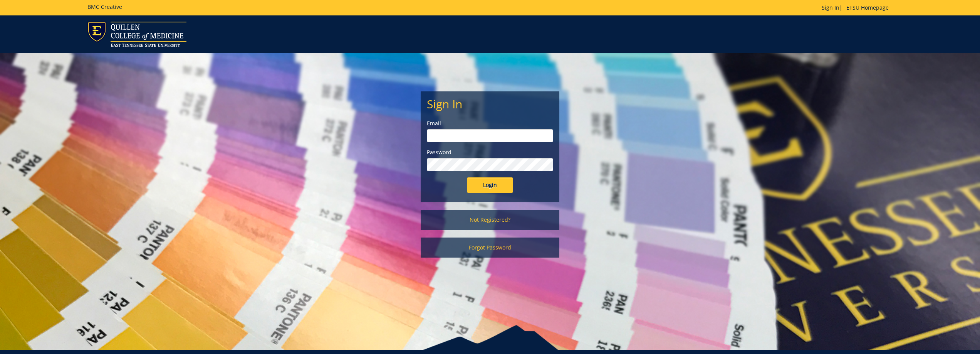  What do you see at coordinates (490, 123) in the screenshot?
I see `label: Email` at bounding box center [490, 123].